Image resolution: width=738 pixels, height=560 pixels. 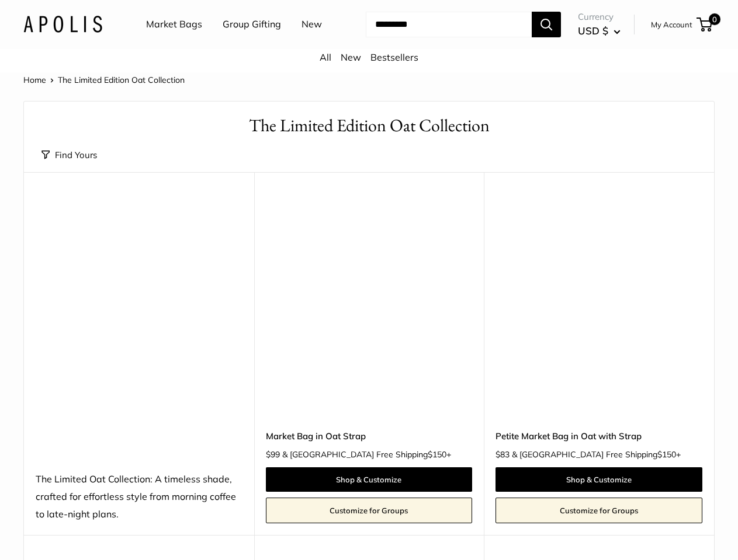 I want to click on a: Market Bags, so click(x=174, y=25).